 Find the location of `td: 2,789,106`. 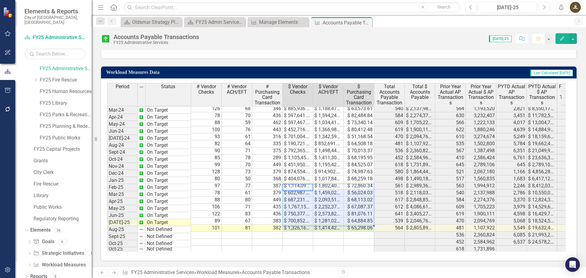

td: 2,789,106 is located at coordinates (481, 165).